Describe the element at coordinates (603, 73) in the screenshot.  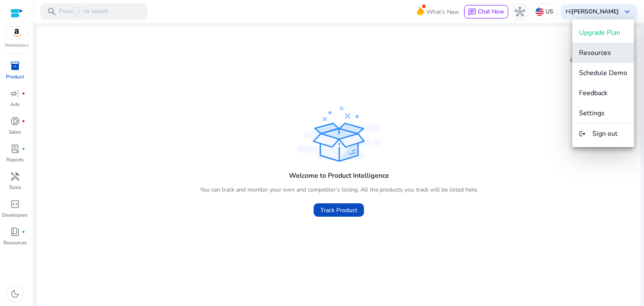
I see `span: Schedule Demo` at that location.